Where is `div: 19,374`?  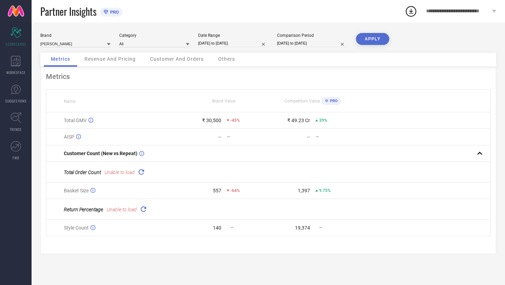 div: 19,374 is located at coordinates (302, 228).